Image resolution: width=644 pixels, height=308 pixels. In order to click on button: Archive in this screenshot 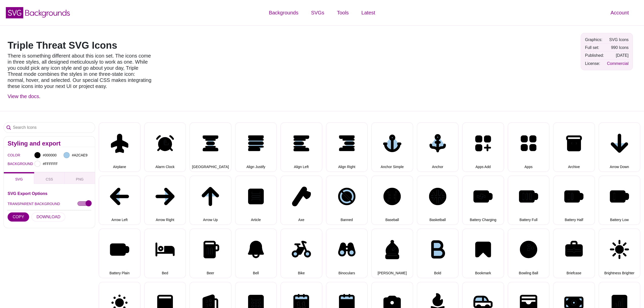, I will do `click(574, 147)`.